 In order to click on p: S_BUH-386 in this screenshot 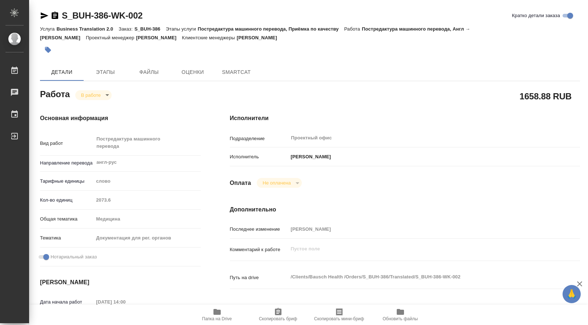, I will do `click(150, 29)`.